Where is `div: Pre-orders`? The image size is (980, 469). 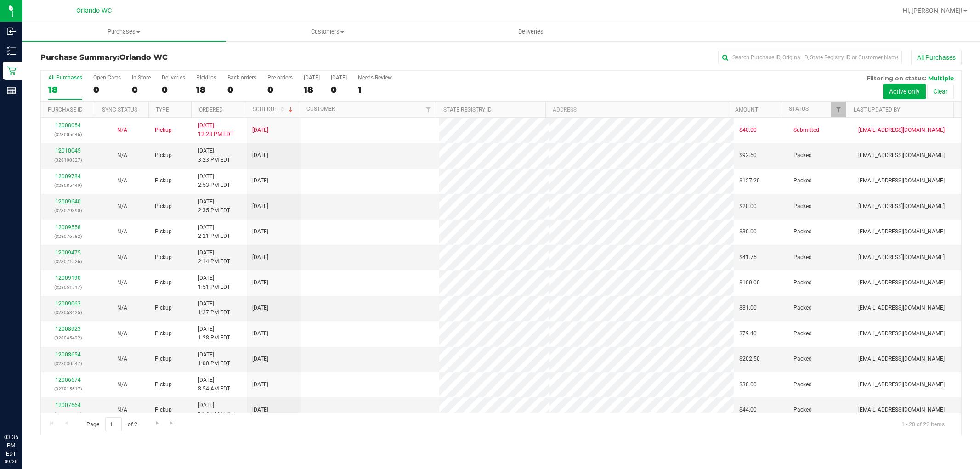
div: Pre-orders is located at coordinates (280, 77).